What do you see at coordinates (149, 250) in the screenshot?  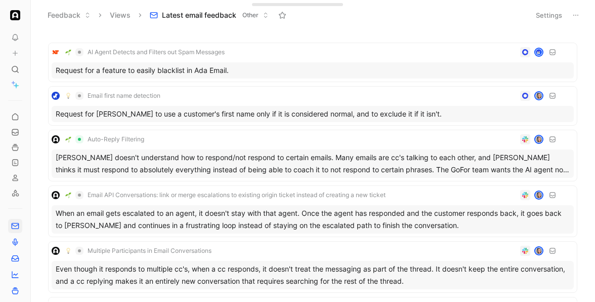 I see `span: Multiple Participants in Email Conversations` at bounding box center [149, 250].